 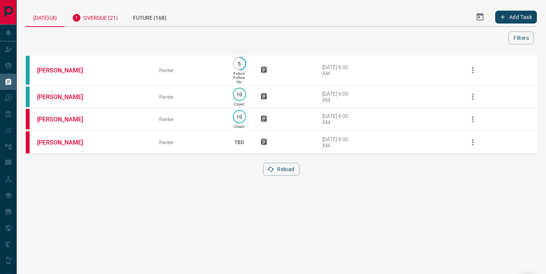 What do you see at coordinates (239, 77) in the screenshot?
I see `p: Future Follow Up` at bounding box center [239, 77].